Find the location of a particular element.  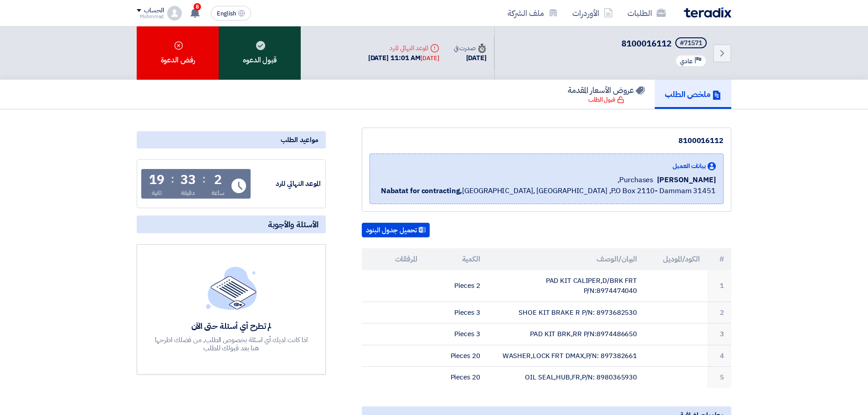

th: الكمية is located at coordinates (456, 259).